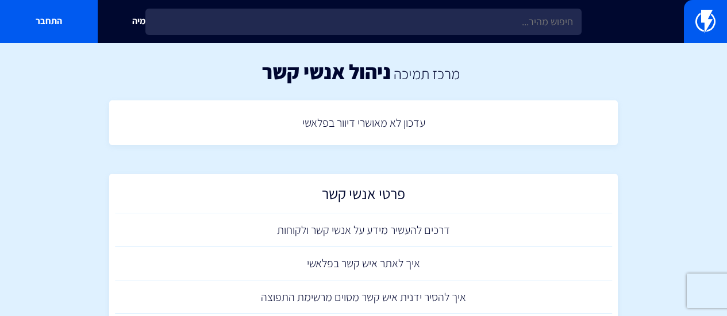 This screenshot has height=316, width=727. I want to click on a: איך להסיר ידנית איש קשר מסוים מרשימת התפוצה, so click(364, 298).